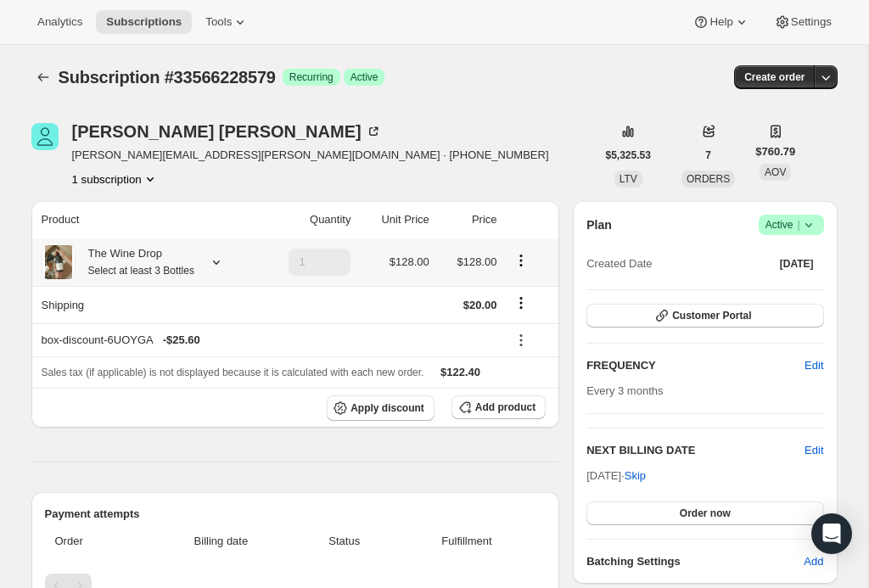 The height and width of the screenshot is (588, 869). Describe the element at coordinates (635, 476) in the screenshot. I see `button: Skip` at that location.